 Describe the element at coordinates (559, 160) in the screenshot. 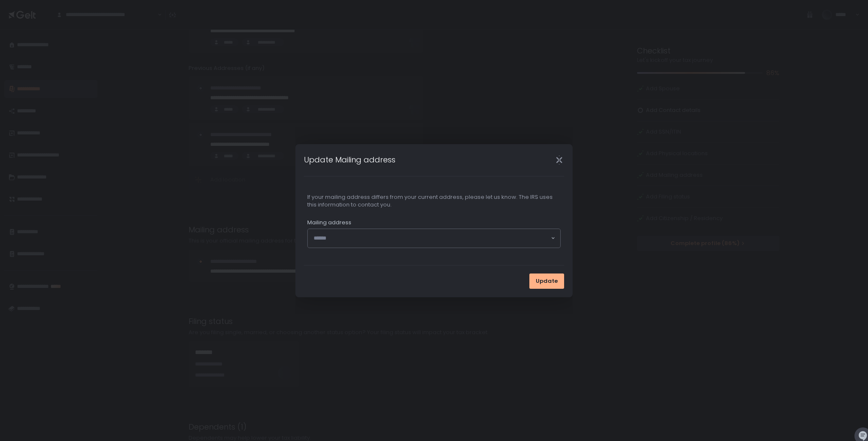

I see `div: Close` at that location.